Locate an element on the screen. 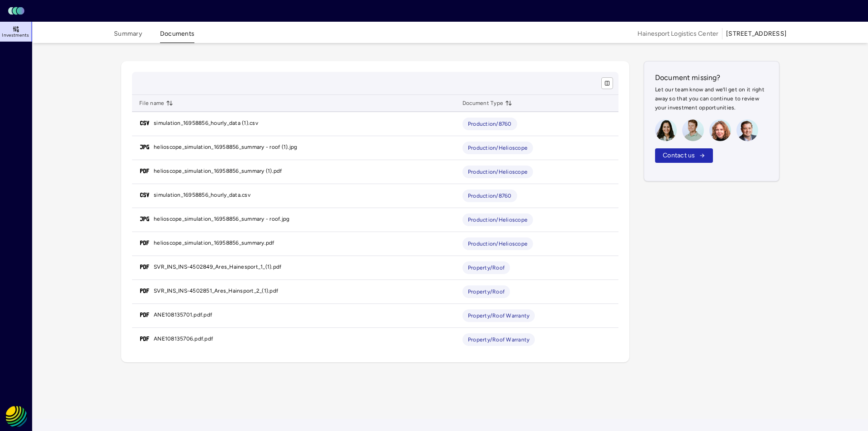 The height and width of the screenshot is (431, 868). a: simulation_16958856_hourly_data (1).csv is located at coordinates (206, 123).